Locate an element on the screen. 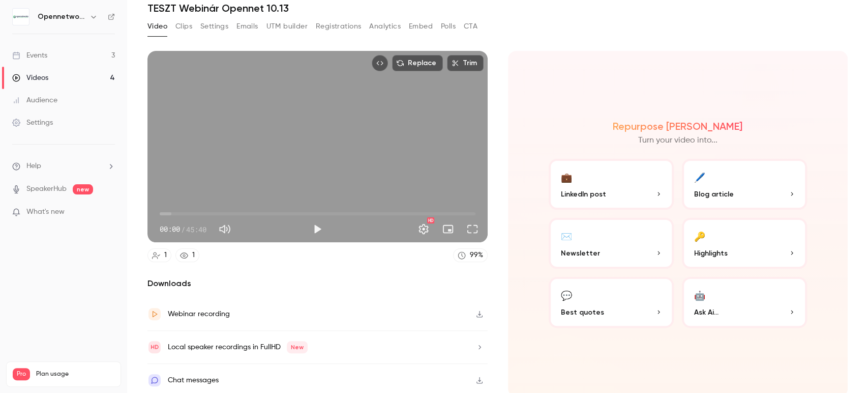 The image size is (868, 393). button: Trim is located at coordinates (465, 63).